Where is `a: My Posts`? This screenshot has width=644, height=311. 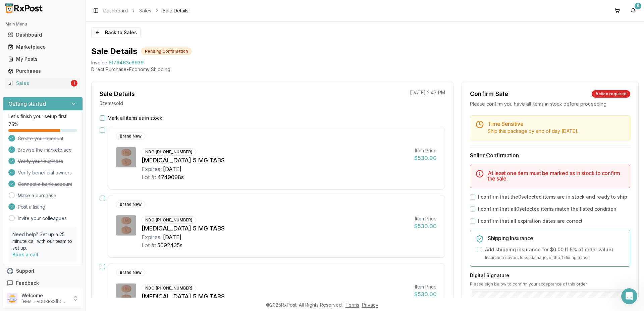 a: My Posts is located at coordinates (43, 59).